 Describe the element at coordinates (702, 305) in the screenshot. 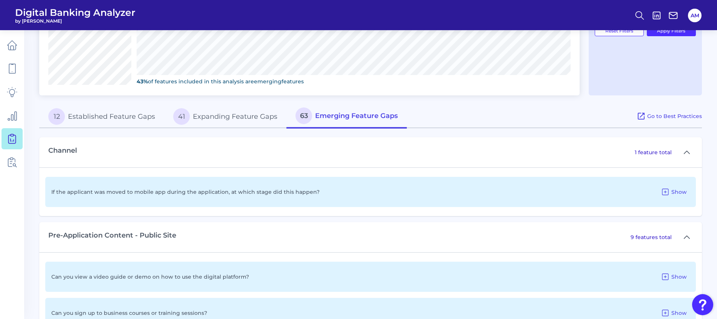

I see `button: Open Resource Center` at that location.